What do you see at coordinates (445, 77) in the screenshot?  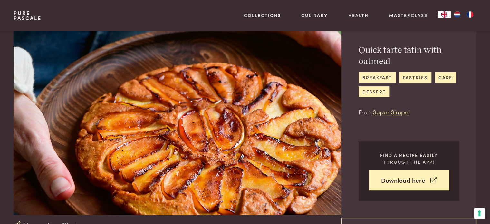 I see `a: cake` at bounding box center [445, 77].